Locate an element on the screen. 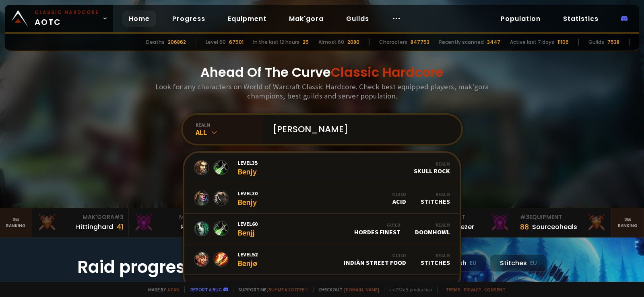 This screenshot has height=297, width=644. a: Home is located at coordinates (139, 18).